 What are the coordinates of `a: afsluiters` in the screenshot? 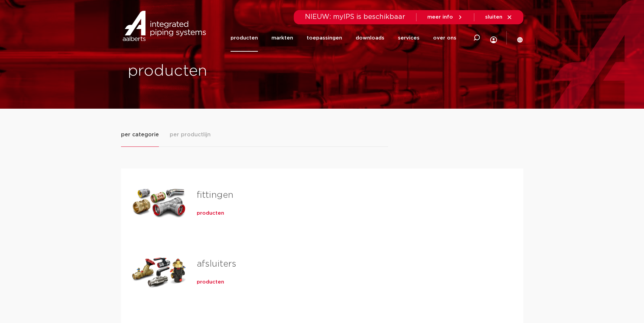 It's located at (216, 264).